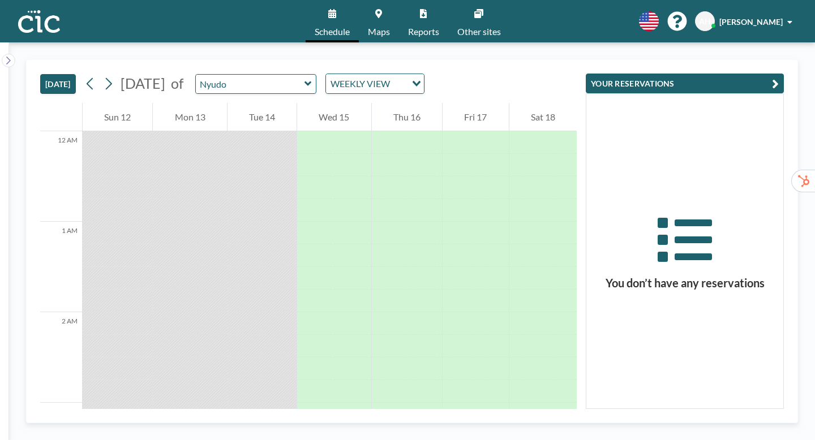 The image size is (815, 440). Describe the element at coordinates (334, 117) in the screenshot. I see `div: Wed 15` at that location.